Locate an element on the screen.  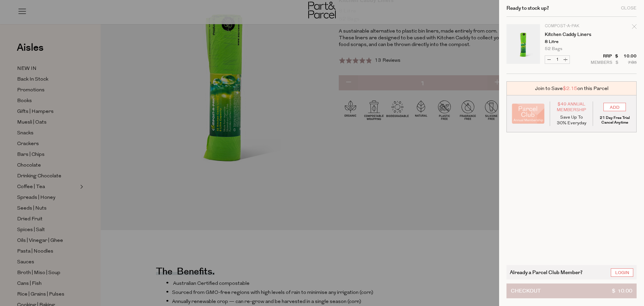
a: Kitchen Caddy Liners is located at coordinates (571, 35).